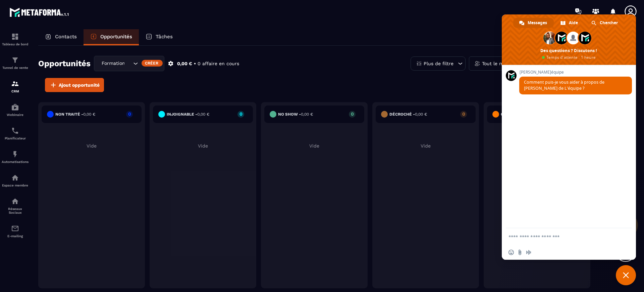 The height and width of the screenshot is (292, 644). What do you see at coordinates (40, 12) in the screenshot?
I see `img: logo` at bounding box center [40, 12].